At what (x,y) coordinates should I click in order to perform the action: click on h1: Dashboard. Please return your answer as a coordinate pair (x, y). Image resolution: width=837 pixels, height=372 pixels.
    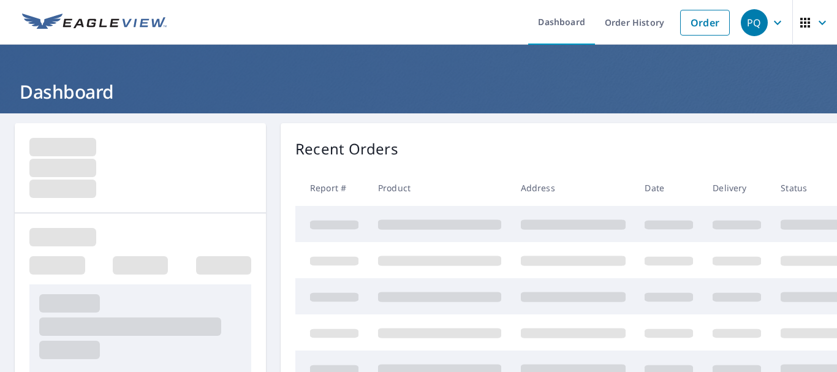
    Looking at the image, I should click on (418, 91).